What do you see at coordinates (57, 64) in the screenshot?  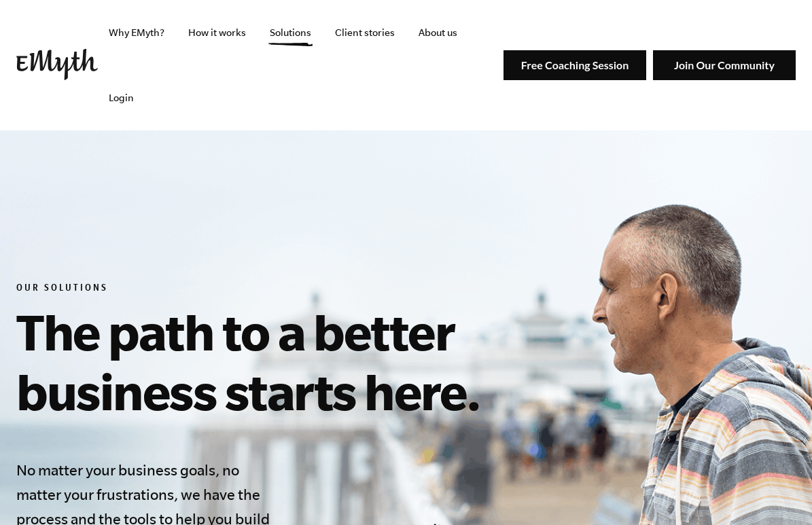 I see `img: EMyth` at bounding box center [57, 64].